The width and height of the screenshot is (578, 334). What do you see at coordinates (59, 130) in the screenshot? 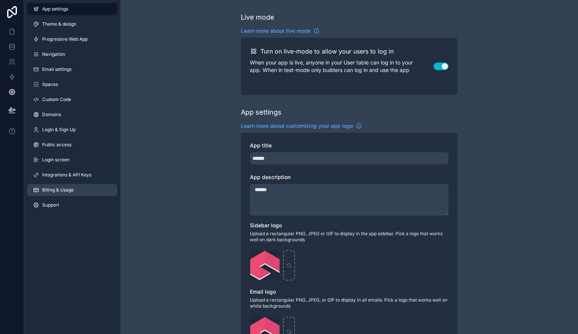
I see `span: Login & Sign Up` at bounding box center [59, 130].